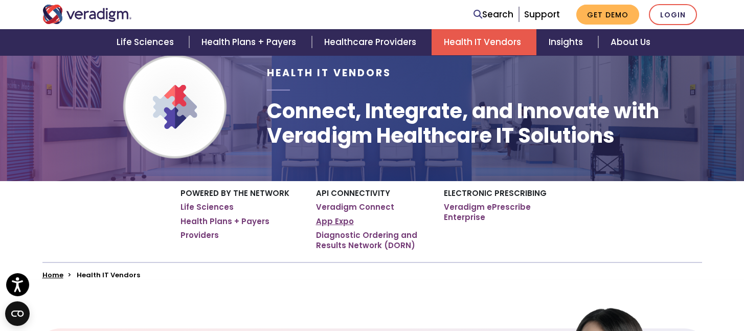 This screenshot has height=331, width=744. I want to click on a: Veradigm Connect, so click(355, 207).